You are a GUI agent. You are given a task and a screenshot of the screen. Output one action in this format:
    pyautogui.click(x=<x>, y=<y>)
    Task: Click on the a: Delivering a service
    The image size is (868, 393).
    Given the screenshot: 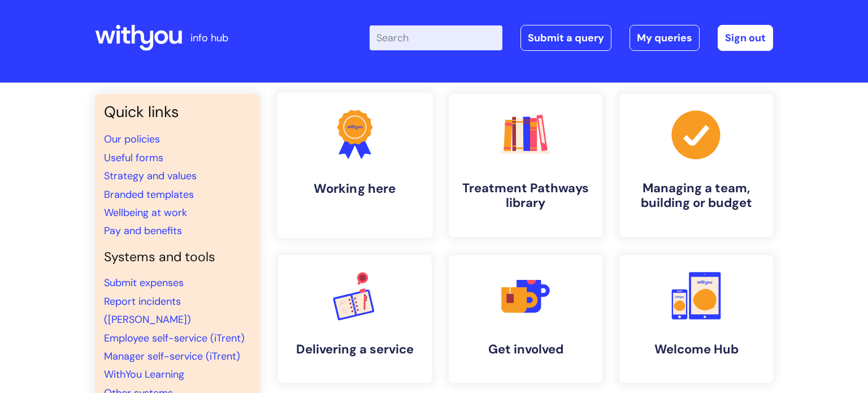 What is the action you would take?
    pyautogui.click(x=355, y=319)
    